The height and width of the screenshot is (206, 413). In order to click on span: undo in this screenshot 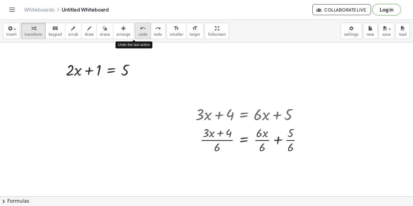, I will do `click(143, 34)`.